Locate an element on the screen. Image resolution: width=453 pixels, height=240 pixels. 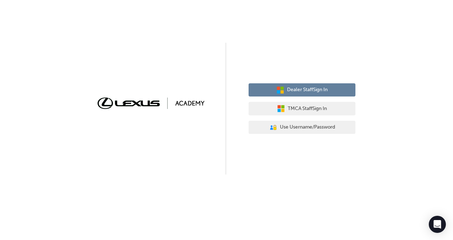
span: Dealer Staff Sign In is located at coordinates (307, 90).